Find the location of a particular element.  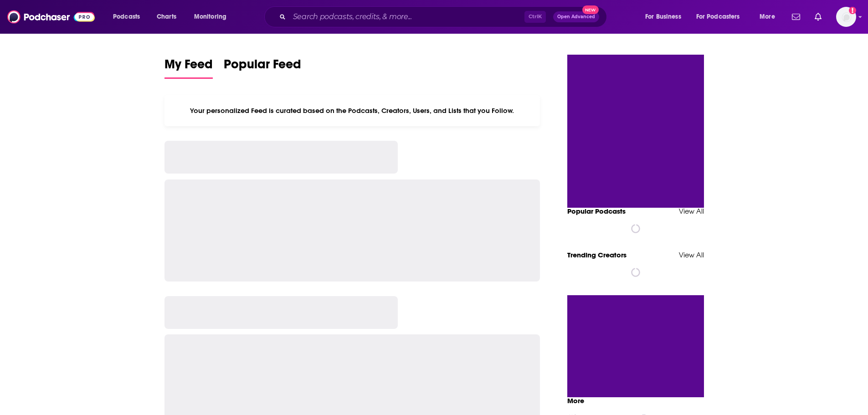

a: Popular Podcasts is located at coordinates (597, 211).